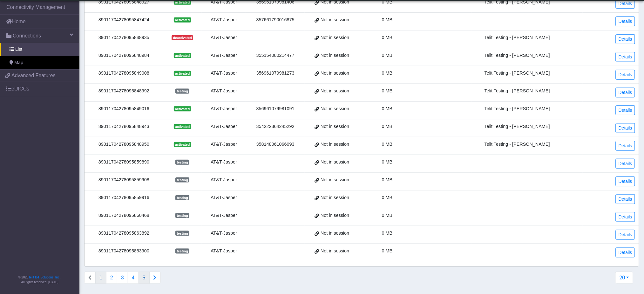 The height and width of the screenshot is (294, 644). I want to click on div: 89011704278095859908, so click(124, 180).